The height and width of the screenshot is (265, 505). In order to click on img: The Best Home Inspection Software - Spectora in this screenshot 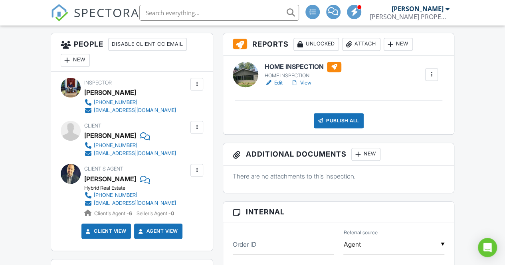, I will do `click(59, 13)`.